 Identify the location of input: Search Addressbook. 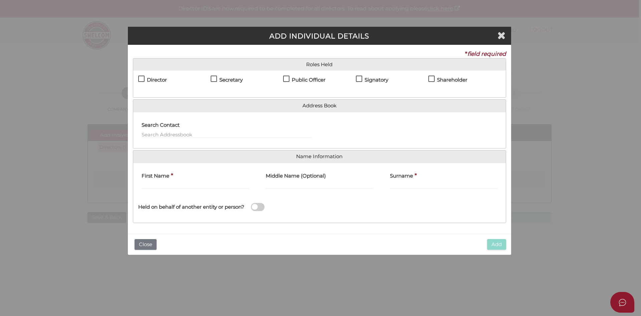
(226, 134).